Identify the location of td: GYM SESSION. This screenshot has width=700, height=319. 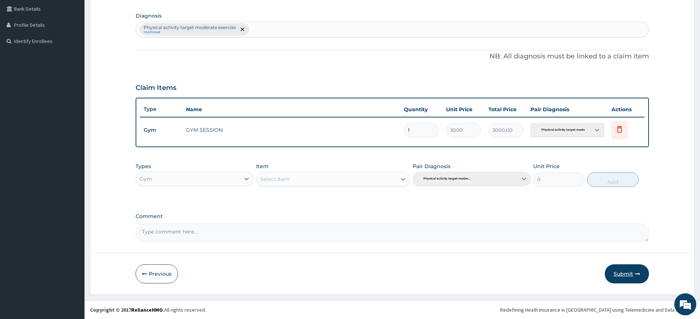
(291, 130).